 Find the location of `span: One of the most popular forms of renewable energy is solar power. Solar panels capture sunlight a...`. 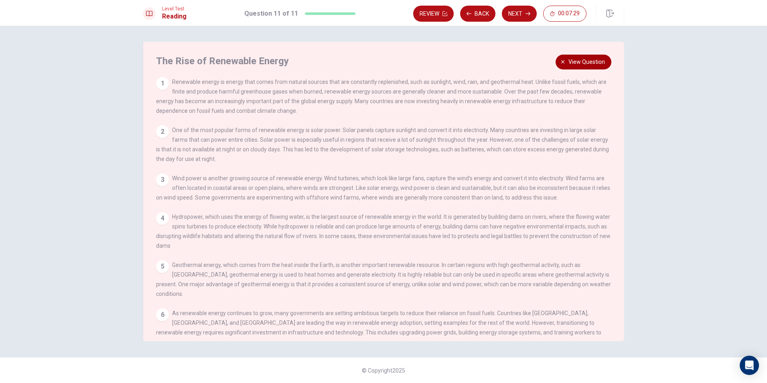

span: One of the most popular forms of renewable energy is solar power. Solar panels capture sunlight a... is located at coordinates (382, 144).